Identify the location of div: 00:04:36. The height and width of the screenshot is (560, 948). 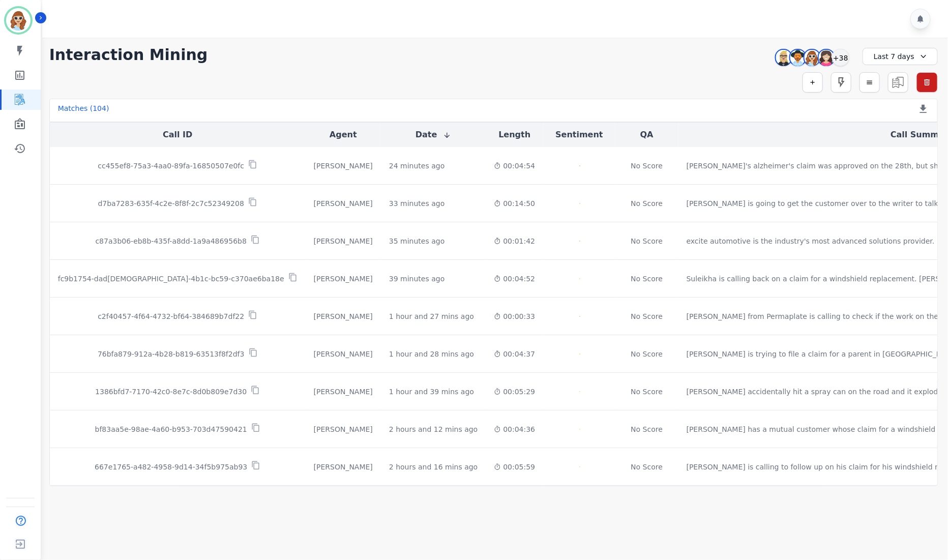
(514, 429).